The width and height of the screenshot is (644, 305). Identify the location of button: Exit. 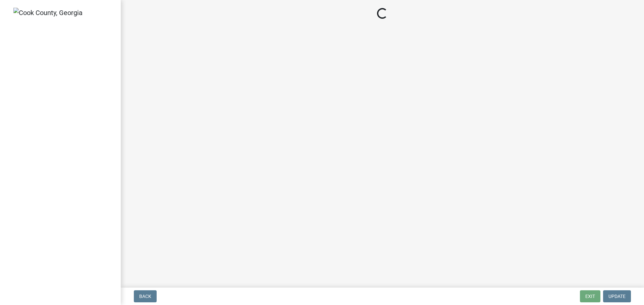
(590, 297).